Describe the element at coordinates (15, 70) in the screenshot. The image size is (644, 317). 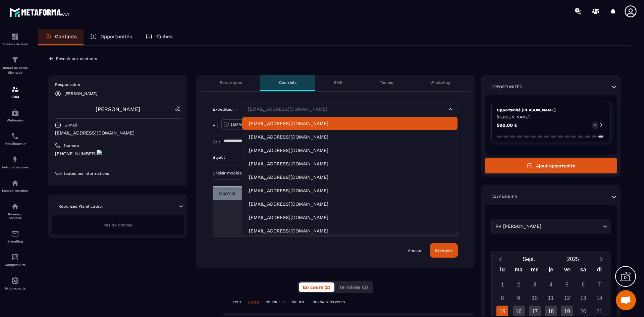
I see `p: Tunnel de vente Site web` at that location.